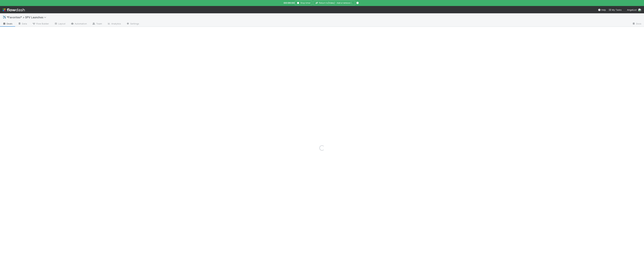  Describe the element at coordinates (289, 3) in the screenshot. I see `span: 00:06:00` at that location.